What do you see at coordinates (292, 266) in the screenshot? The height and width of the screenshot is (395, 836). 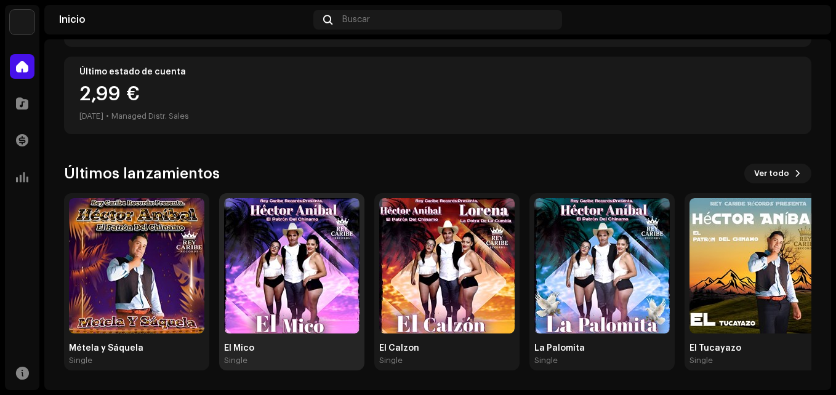 I see `img: 157dec19-6e8d-42b1-b977-bedbfd867536` at bounding box center [292, 266].